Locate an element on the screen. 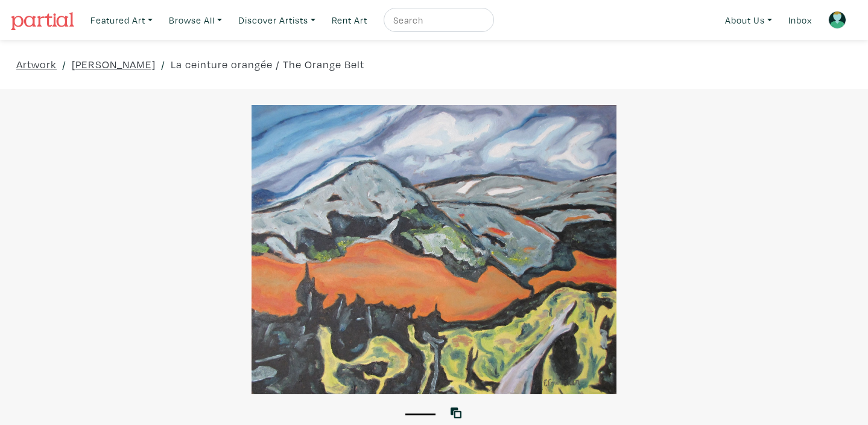  img: avatar.png is located at coordinates (837, 20).